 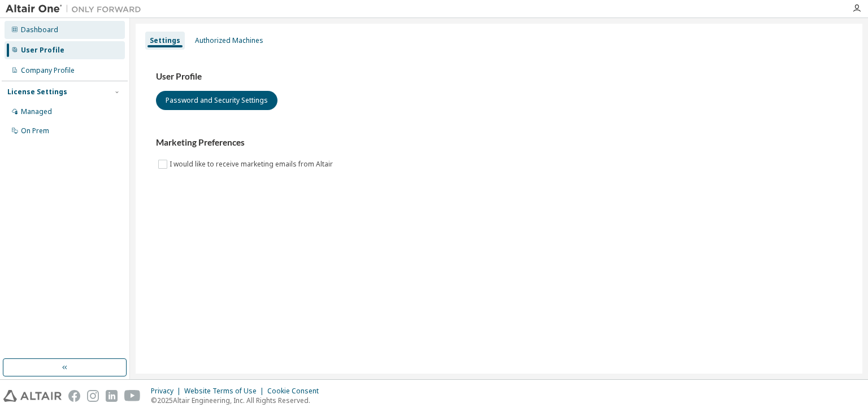 I want to click on button: Password and Security Settings, so click(x=216, y=101).